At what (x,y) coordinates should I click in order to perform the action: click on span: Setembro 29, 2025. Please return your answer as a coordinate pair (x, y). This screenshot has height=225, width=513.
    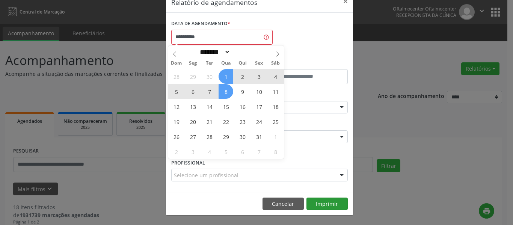
    Looking at the image, I should click on (193, 76).